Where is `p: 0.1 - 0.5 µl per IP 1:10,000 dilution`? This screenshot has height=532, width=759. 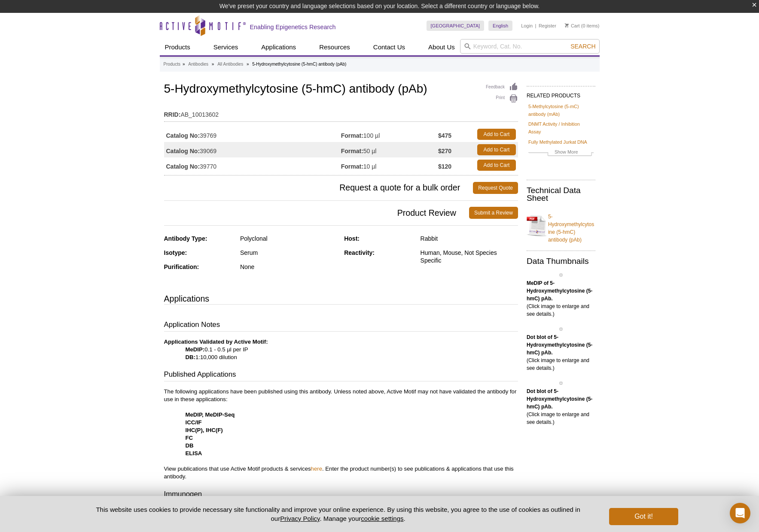
p: 0.1 - 0.5 µl per IP 1:10,000 dilution is located at coordinates (341, 350).